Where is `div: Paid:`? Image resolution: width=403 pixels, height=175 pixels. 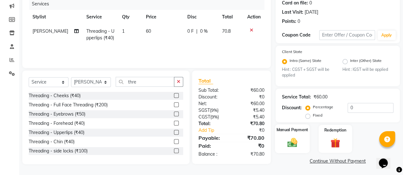 div: Paid: is located at coordinates (212, 146).